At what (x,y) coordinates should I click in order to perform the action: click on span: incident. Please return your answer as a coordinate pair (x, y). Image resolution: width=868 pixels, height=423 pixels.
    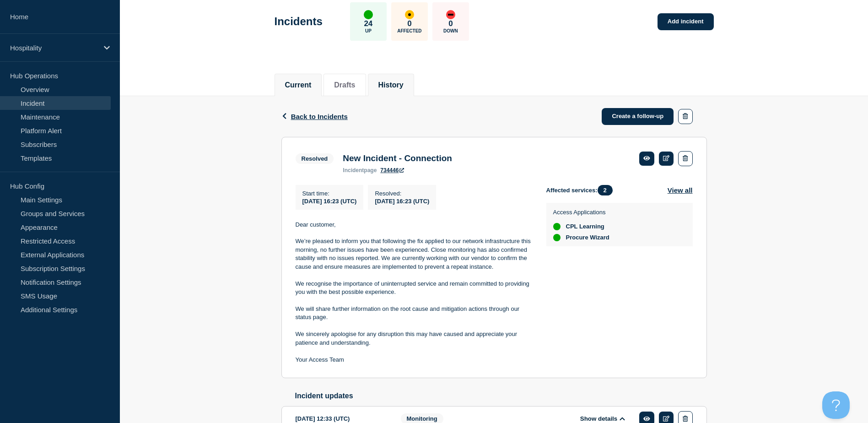
    Looking at the image, I should click on (353, 170).